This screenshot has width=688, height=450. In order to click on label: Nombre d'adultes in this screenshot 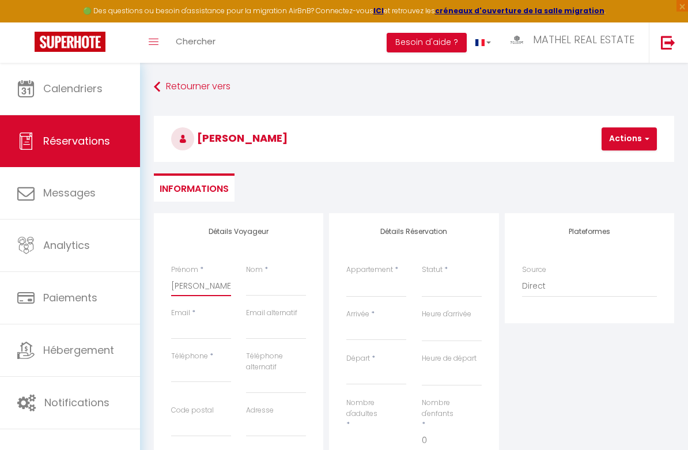, I will do `click(376, 409)`.